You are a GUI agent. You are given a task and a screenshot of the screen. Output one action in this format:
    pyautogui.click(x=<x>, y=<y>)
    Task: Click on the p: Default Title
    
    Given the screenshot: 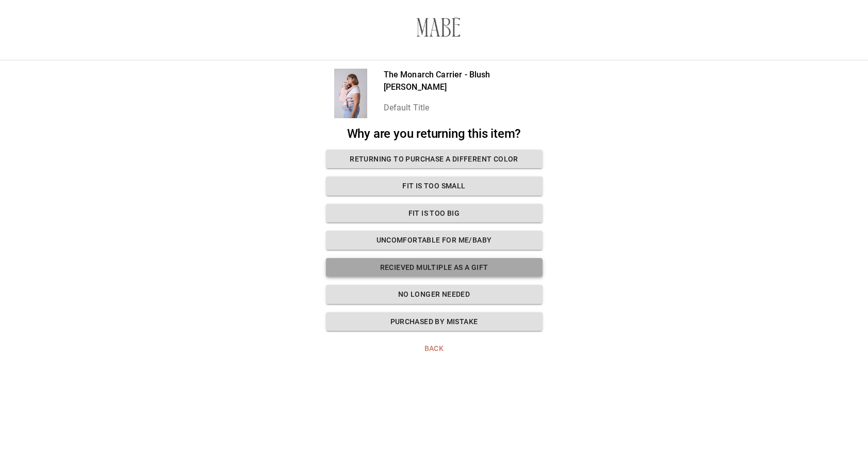 What is the action you would take?
    pyautogui.click(x=464, y=108)
    